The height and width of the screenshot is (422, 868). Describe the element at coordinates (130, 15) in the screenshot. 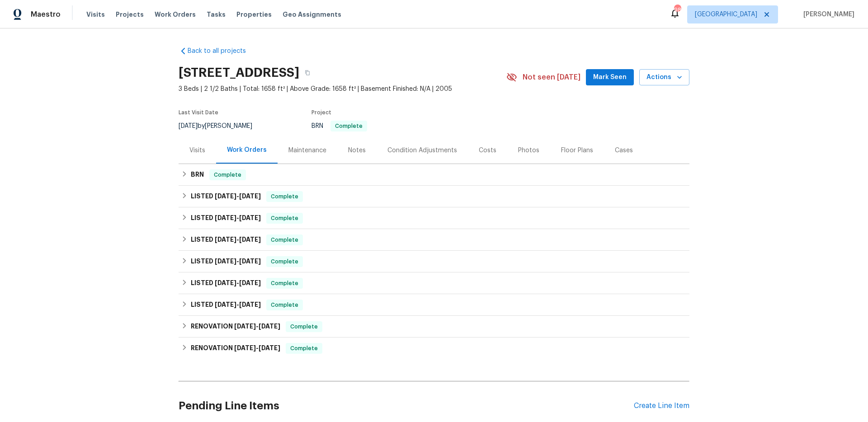

I see `span: Projects` at that location.